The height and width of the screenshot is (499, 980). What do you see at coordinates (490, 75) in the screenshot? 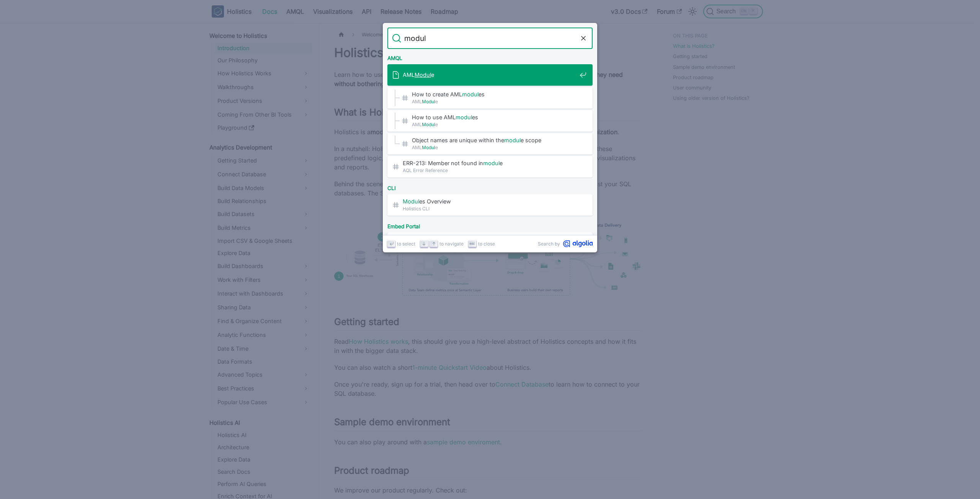
I see `a: AMLModule` at bounding box center [490, 75].